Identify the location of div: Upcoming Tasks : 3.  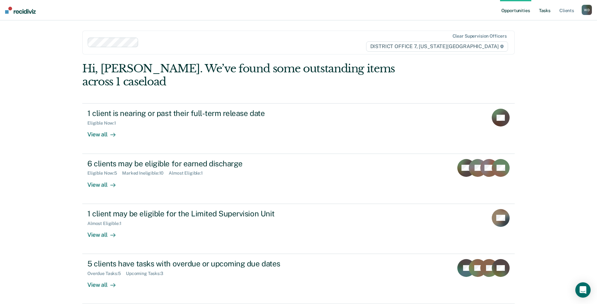
(147, 274).